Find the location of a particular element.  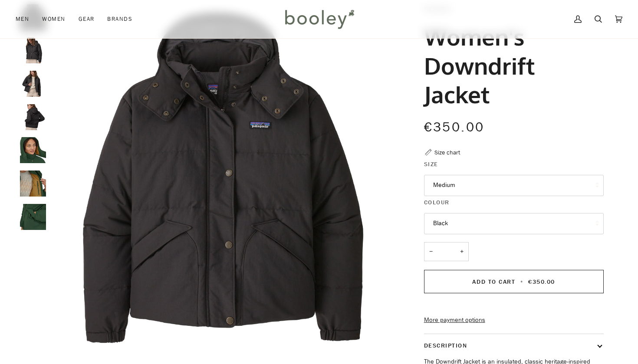

span: Add to Cart is located at coordinates (494, 282).